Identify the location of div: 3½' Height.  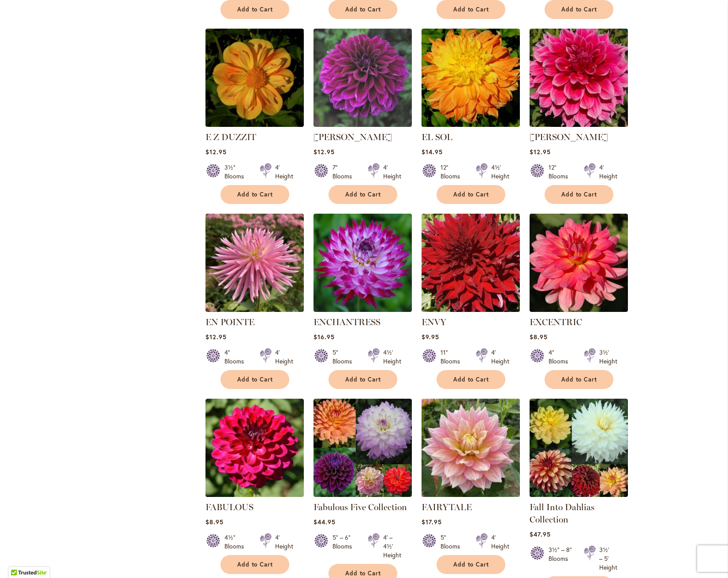
(608, 357).